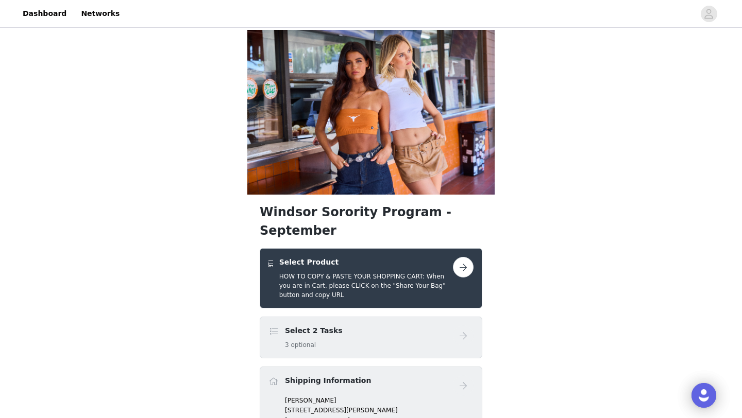 The height and width of the screenshot is (418, 742). Describe the element at coordinates (371, 222) in the screenshot. I see `h1: Windsor Sorority Program - September` at that location.